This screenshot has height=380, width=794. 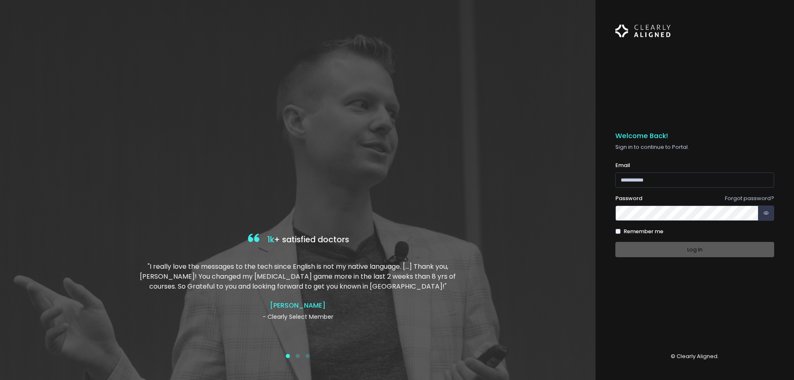 What do you see at coordinates (749, 198) in the screenshot?
I see `a: Forgot password?` at bounding box center [749, 198].